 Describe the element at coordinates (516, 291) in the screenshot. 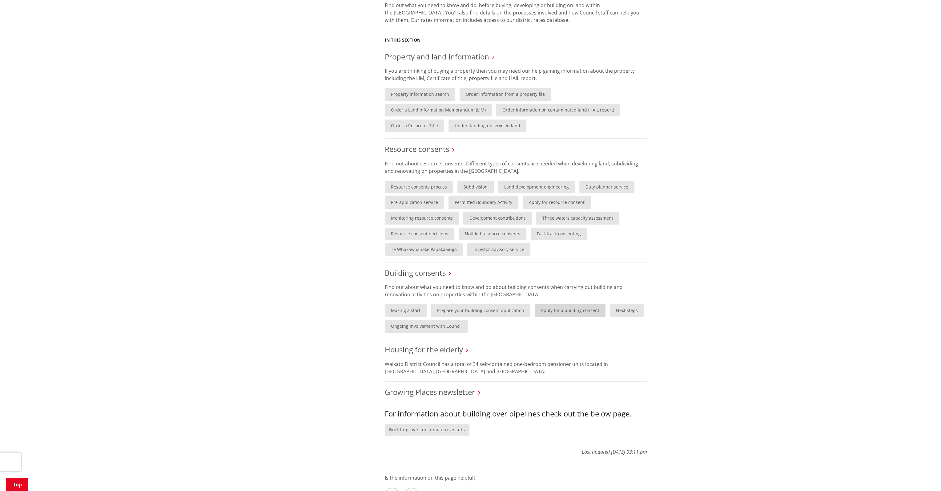

I see `p: Find out about what you need to know and do about building consents when carrying out building an...` at that location.